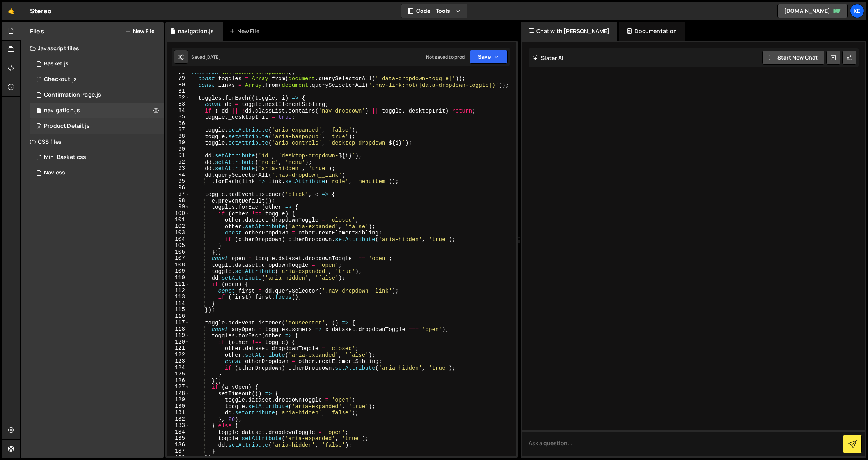  Describe the element at coordinates (39, 127) in the screenshot. I see `span: 2` at that location.